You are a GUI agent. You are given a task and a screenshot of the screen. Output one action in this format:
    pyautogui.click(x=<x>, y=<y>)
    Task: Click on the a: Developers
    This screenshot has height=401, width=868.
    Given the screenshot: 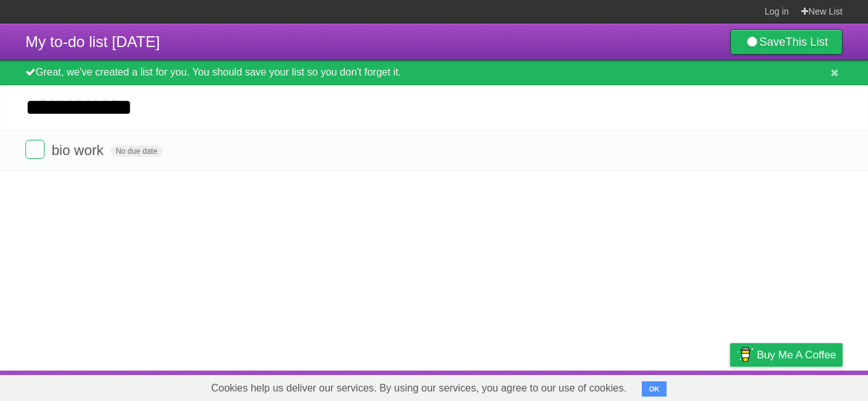 What is the action you would take?
    pyautogui.click(x=628, y=386)
    